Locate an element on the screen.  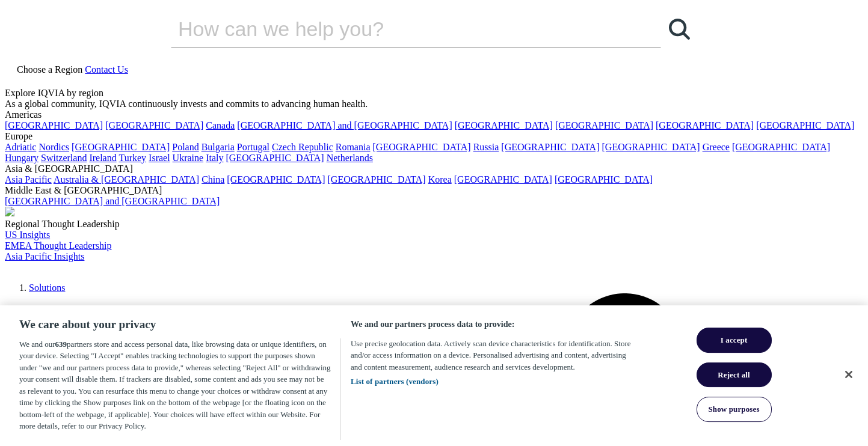
h2: We care about your privacy is located at coordinates (175, 325).